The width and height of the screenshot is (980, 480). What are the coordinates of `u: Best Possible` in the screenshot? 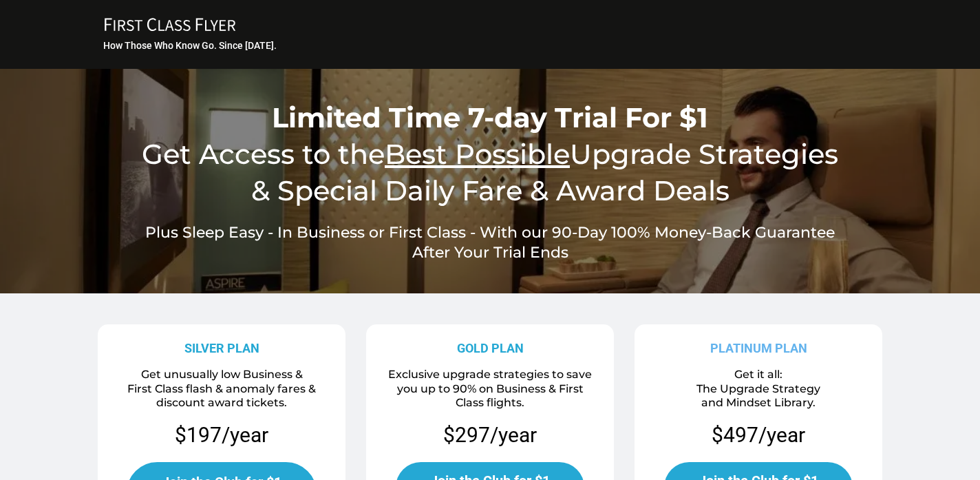 It's located at (477, 153).